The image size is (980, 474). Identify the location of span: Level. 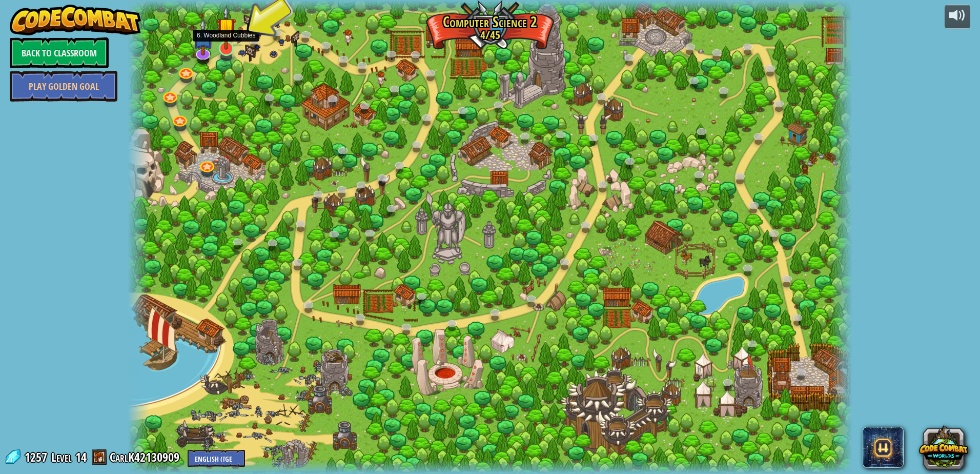
(62, 457).